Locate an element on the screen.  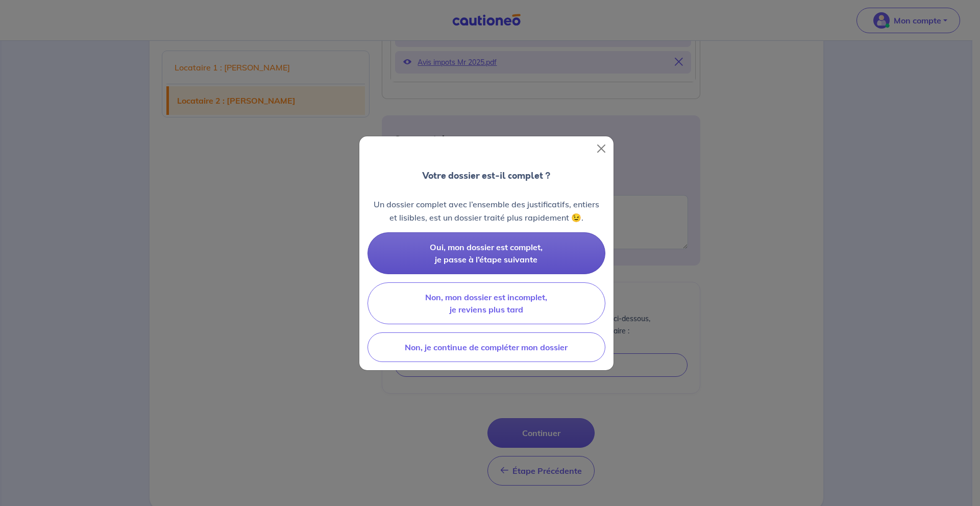
button: Oui, mon dossier est complet, je passe à l’étape suivante is located at coordinates (487, 253).